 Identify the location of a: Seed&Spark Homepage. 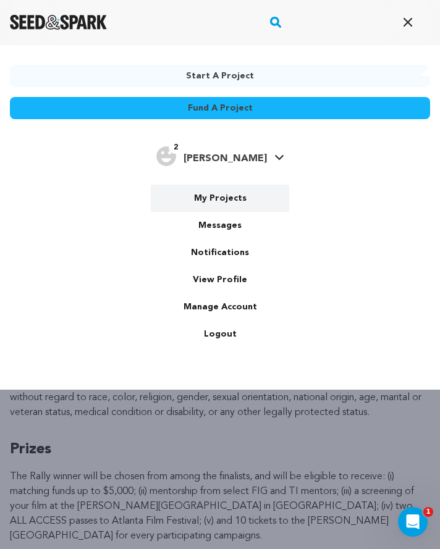
(58, 22).